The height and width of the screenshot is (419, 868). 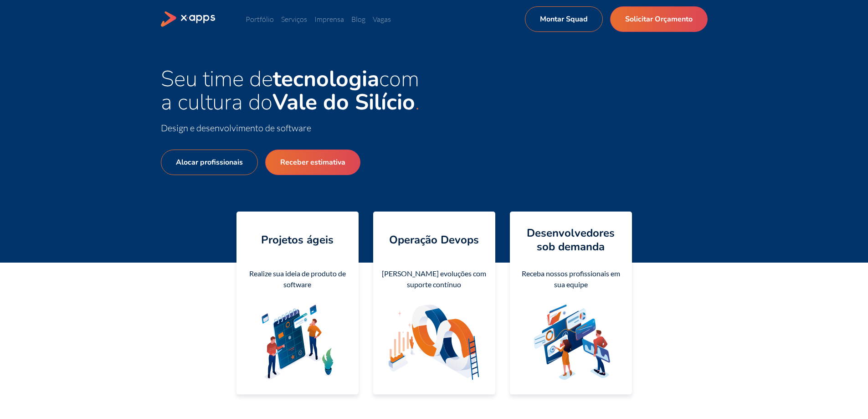 I want to click on h4: Projetos ágeis, so click(x=297, y=240).